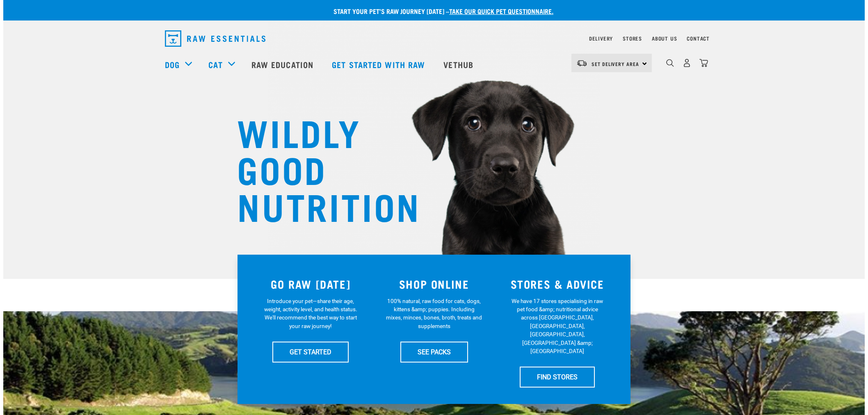 This screenshot has width=868, height=415. Describe the element at coordinates (310, 314) in the screenshot. I see `p: Introduce your pet—share their age, weight, activity level, and health status. We'll recommend th...` at that location.